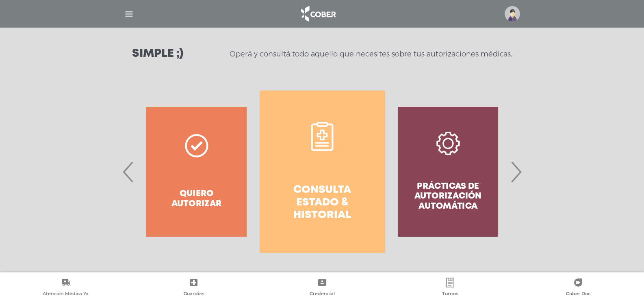 The width and height of the screenshot is (644, 300). What do you see at coordinates (322, 294) in the screenshot?
I see `span: Credencial` at bounding box center [322, 294].